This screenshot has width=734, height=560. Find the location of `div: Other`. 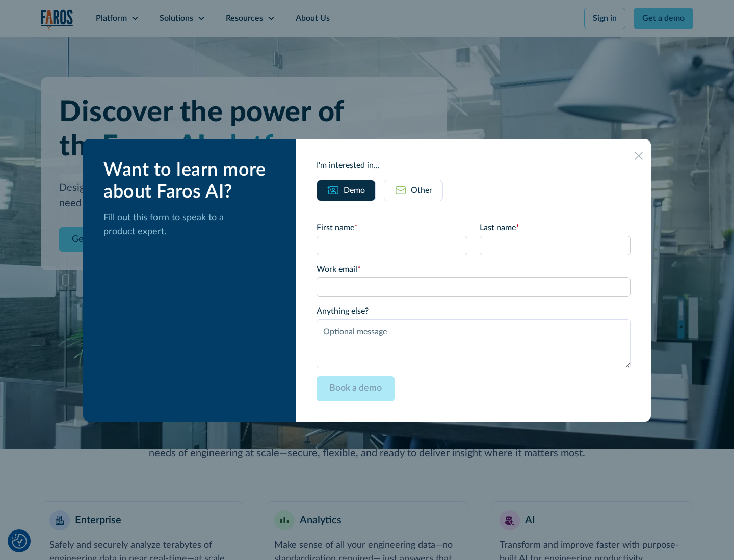

div: Other is located at coordinates (421, 191).